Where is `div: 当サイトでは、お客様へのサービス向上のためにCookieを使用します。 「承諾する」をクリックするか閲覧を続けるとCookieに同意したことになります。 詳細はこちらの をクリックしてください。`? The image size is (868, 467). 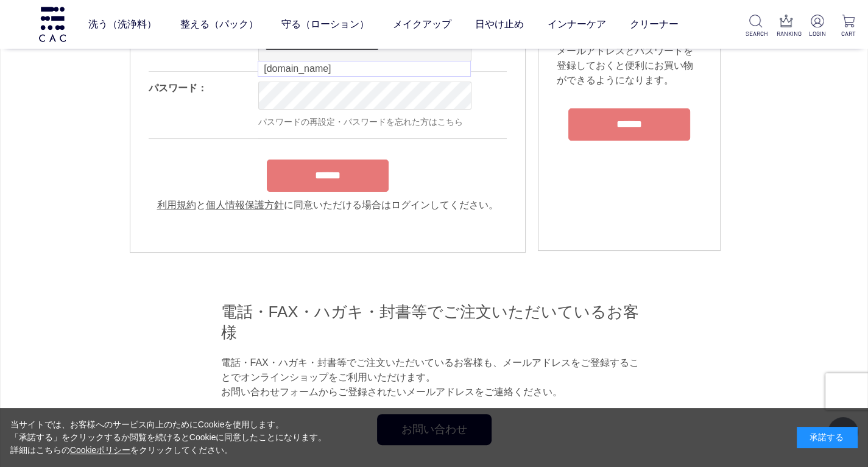 div: 当サイトでは、お客様へのサービス向上のためにCookieを使用します。 「承諾する」をクリックするか閲覧を続けるとCookieに同意したことになります。 詳細はこちらの をクリックしてください。 is located at coordinates (169, 437).